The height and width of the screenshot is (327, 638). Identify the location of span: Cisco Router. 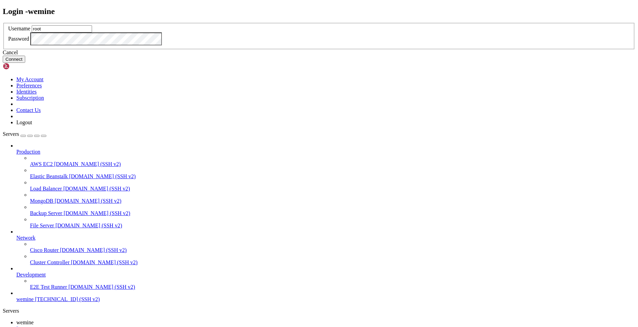
(44, 250).